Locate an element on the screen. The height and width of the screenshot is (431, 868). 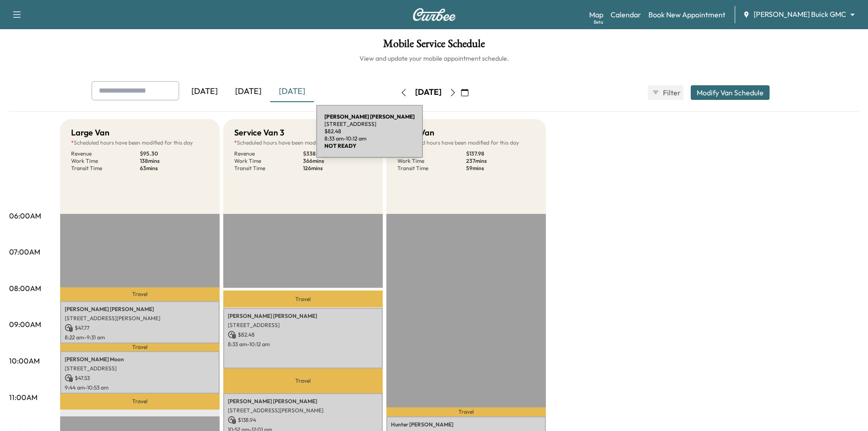
p: $ 137.98 is located at coordinates (500, 154).